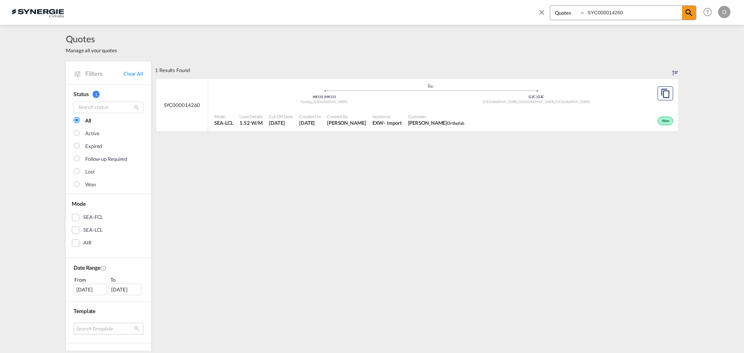 Image resolution: width=744 pixels, height=353 pixels. What do you see at coordinates (108, 230) in the screenshot?
I see `md-checkbox: SEA-LCL` at bounding box center [108, 230].